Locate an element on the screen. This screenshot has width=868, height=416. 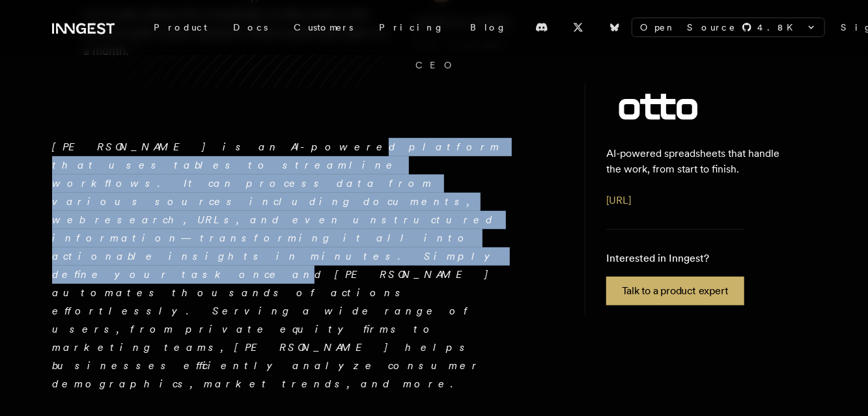
a: Discord is located at coordinates (542, 27).